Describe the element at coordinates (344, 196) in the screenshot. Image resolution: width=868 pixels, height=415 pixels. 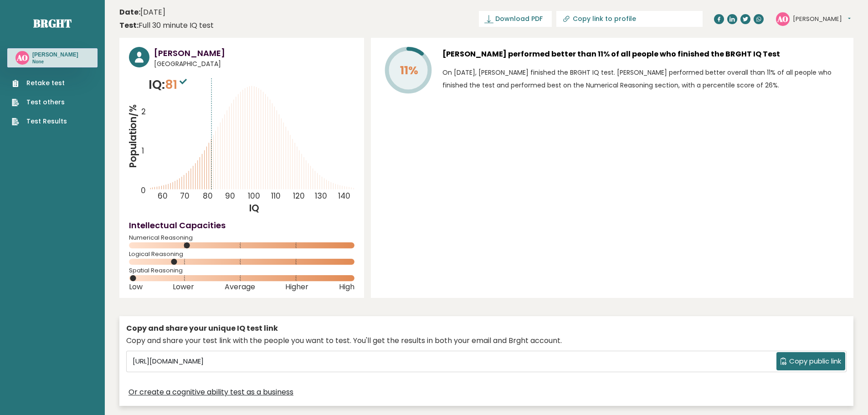
I see `tspan: 140` at that location.